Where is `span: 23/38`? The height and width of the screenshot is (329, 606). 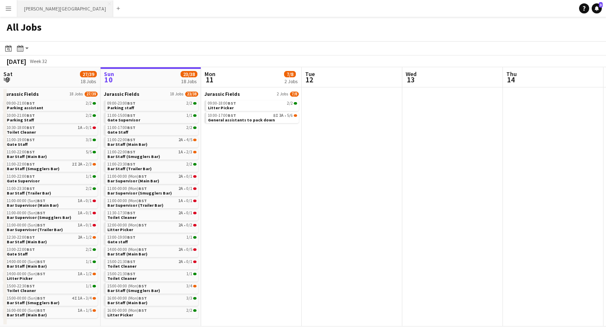 span: 23/38 is located at coordinates (191, 94).